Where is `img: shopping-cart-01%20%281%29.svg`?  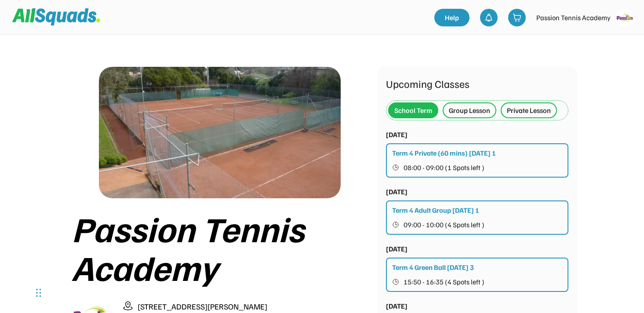 img: shopping-cart-01%20%281%29.svg is located at coordinates (517, 18).